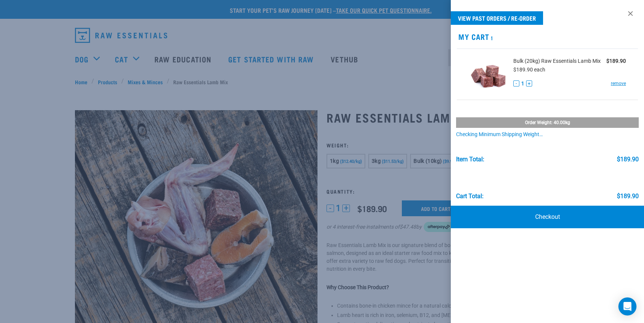 This screenshot has height=323, width=644. What do you see at coordinates (488, 74) in the screenshot?
I see `img: Raw Essentials Lamb Mix` at bounding box center [488, 74].